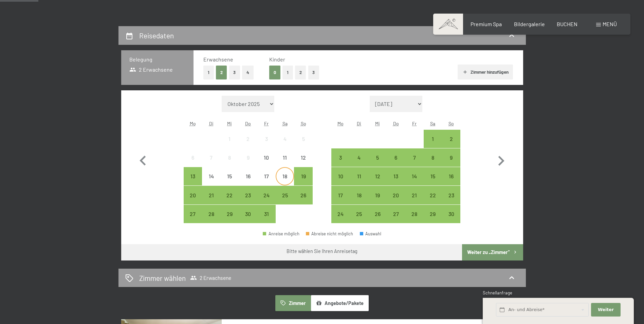  I want to click on div: Sun Nov 09 2025, so click(451, 158).